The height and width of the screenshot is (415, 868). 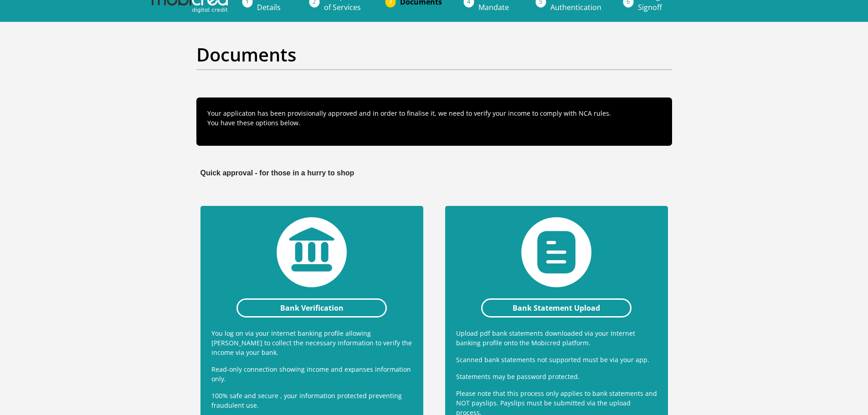 I want to click on b: Quick approval - for those in a hurry to shop, so click(x=277, y=172).